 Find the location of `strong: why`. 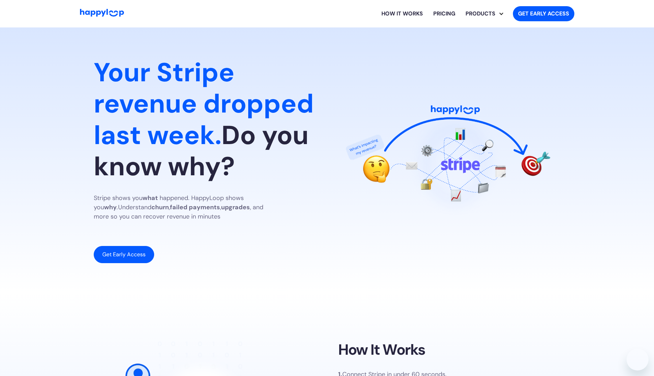

strong: why is located at coordinates (110, 207).